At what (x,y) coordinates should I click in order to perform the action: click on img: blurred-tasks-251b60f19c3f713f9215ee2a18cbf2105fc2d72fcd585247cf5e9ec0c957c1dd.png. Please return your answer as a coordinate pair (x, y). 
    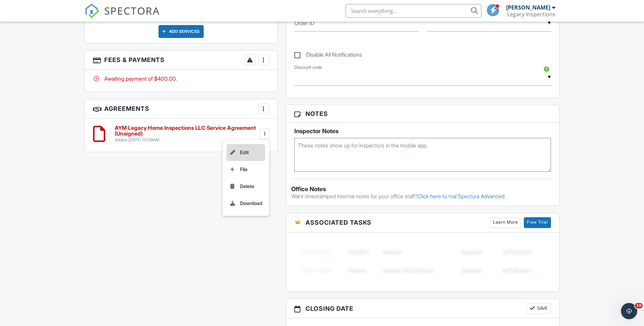
    Looking at the image, I should click on (423, 261).